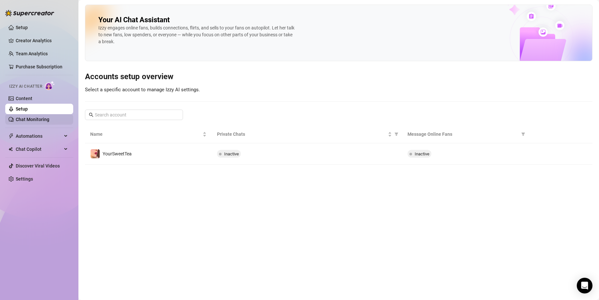  Describe the element at coordinates (39, 136) in the screenshot. I see `span: Automations` at that location.